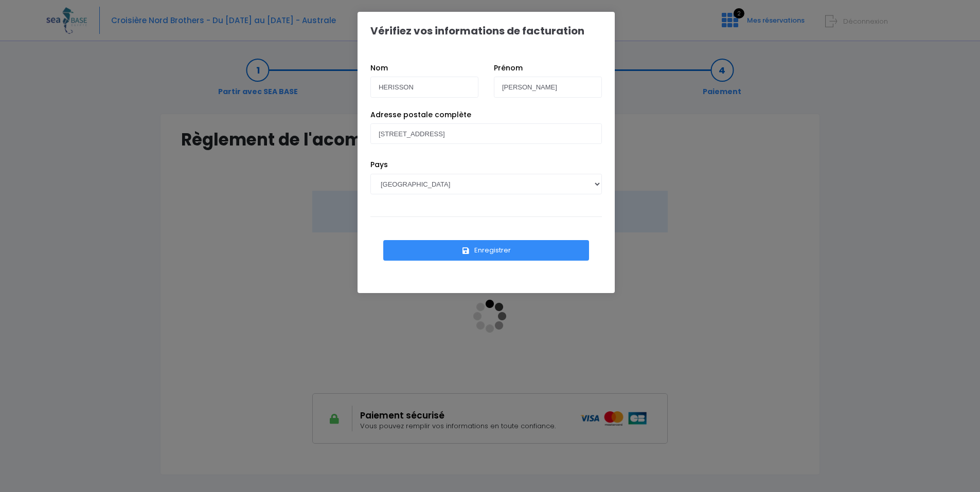 The width and height of the screenshot is (980, 492). I want to click on label: Nom, so click(379, 68).